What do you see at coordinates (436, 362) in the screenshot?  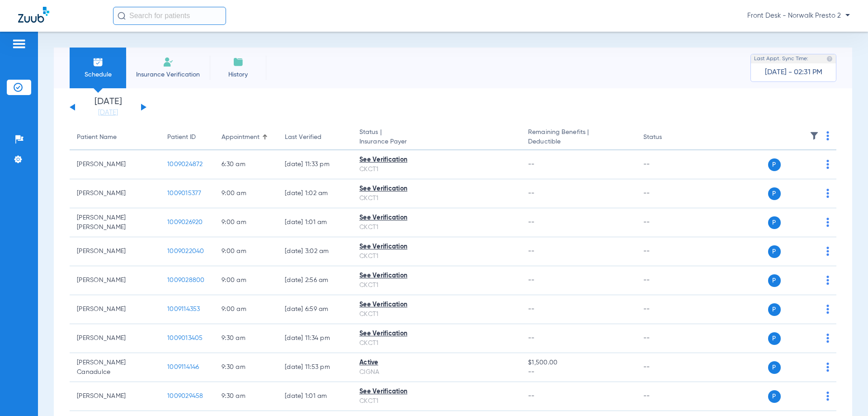 I see `div: Active` at bounding box center [436, 362].